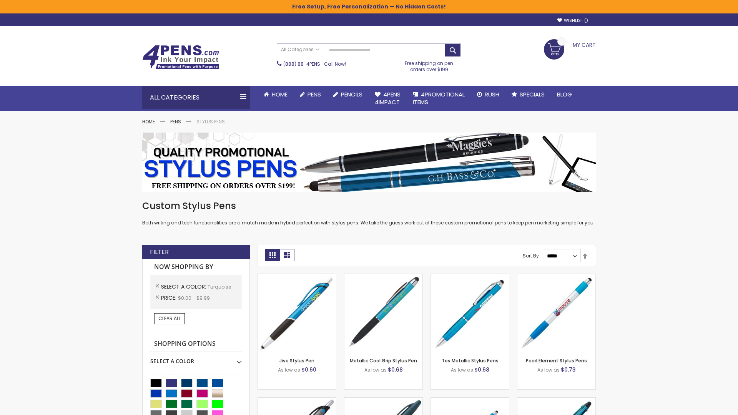 This screenshot has width=738, height=415. What do you see at coordinates (352, 94) in the screenshot?
I see `span: Pencils` at bounding box center [352, 94].